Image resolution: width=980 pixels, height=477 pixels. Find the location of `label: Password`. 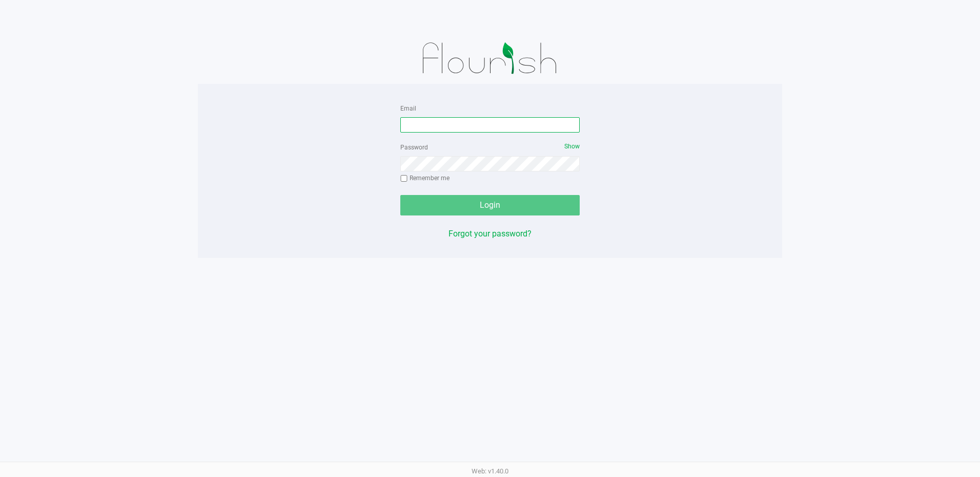

label: Password is located at coordinates (414, 148).